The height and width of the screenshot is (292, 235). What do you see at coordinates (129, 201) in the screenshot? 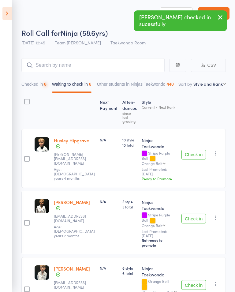
I see `span: 3 style` at bounding box center [129, 201].